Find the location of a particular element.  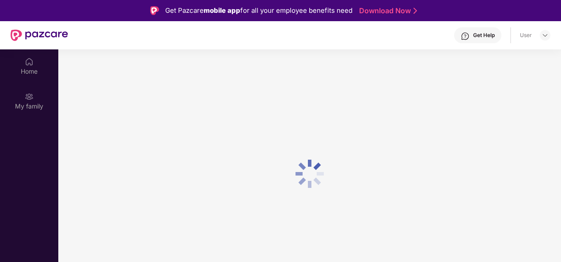

div: Get Pazcare for all your employee benefits need is located at coordinates (259, 11).